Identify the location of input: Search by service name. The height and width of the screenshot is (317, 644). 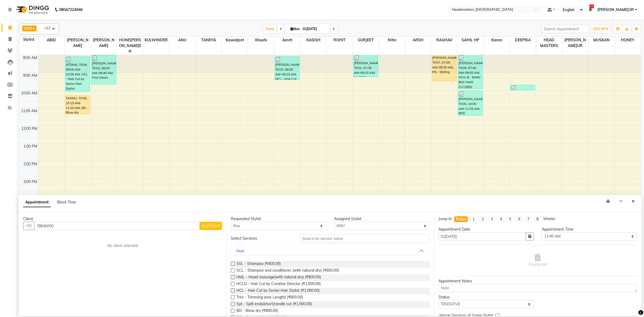
(365, 238).